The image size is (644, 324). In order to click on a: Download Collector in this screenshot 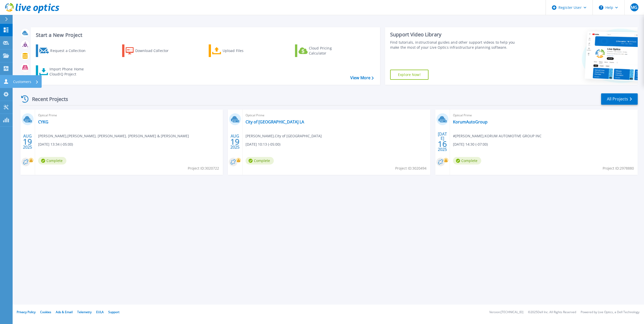, I will do `click(150, 51)`.